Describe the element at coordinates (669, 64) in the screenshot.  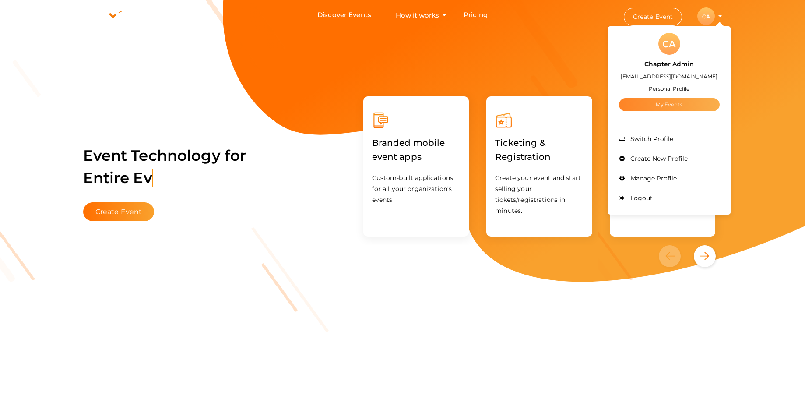
I see `label: Chapter Admin` at that location.